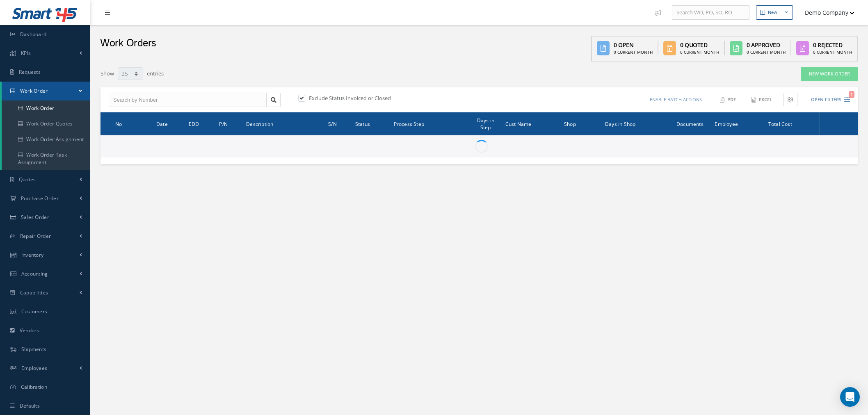 Image resolution: width=868 pixels, height=415 pixels. What do you see at coordinates (388, 99) in the screenshot?
I see `div: Exclude Status Invoiced or Closed` at bounding box center [388, 99].